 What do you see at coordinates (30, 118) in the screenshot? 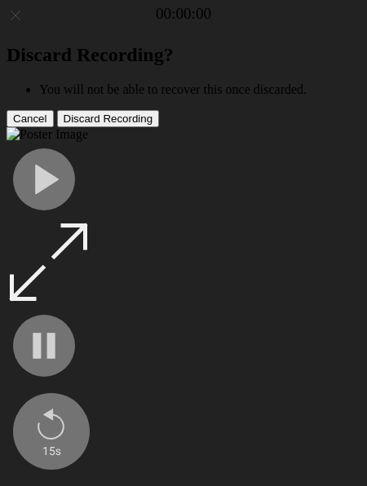
I see `button: Cancel` at bounding box center [30, 118].